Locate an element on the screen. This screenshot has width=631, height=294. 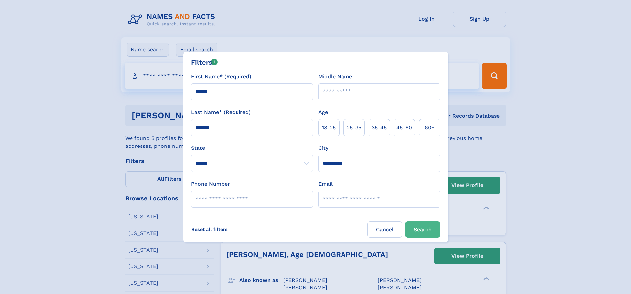
label: Email is located at coordinates (325, 184).